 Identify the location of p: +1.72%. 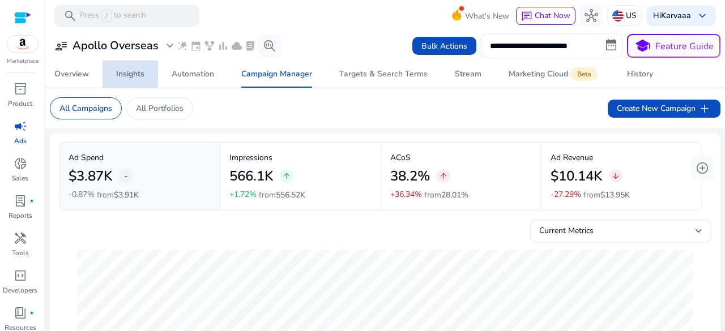
(243, 195).